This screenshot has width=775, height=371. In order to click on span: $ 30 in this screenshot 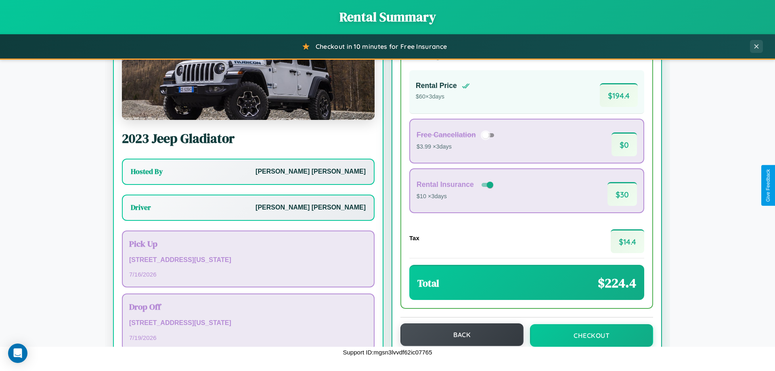, I will do `click(622, 194)`.